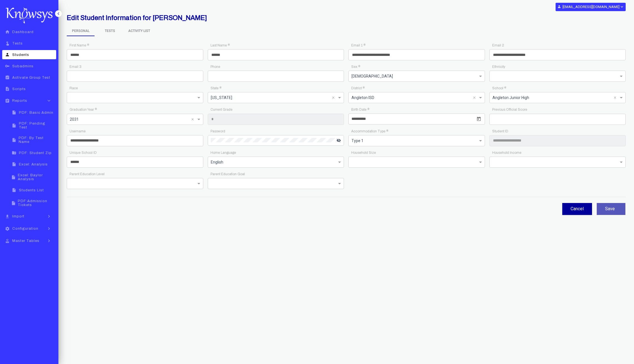 This screenshot has width=634, height=364. What do you see at coordinates (358, 45) in the screenshot?
I see `app-required-indication: Email 1` at bounding box center [358, 45].